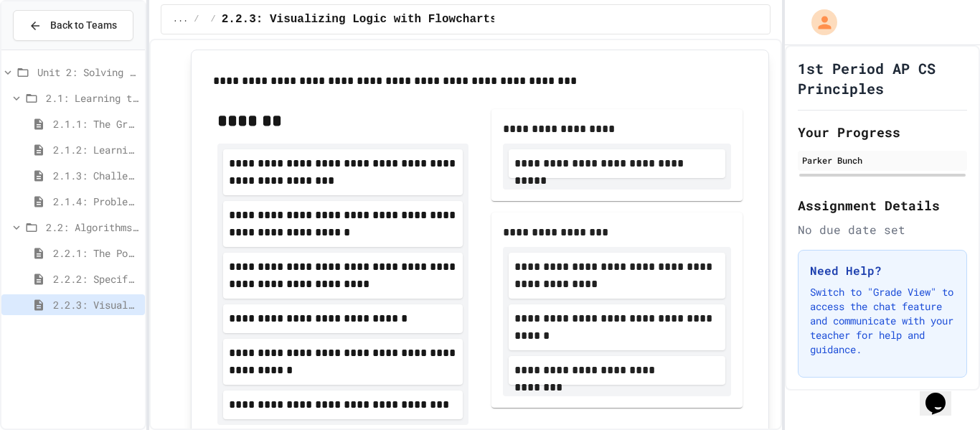 This screenshot has height=430, width=980. I want to click on h1: 1st Period AP CS Principles, so click(882, 78).